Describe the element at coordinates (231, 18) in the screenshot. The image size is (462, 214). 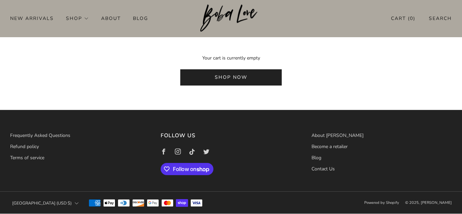
I see `a: Boba Love` at that location.